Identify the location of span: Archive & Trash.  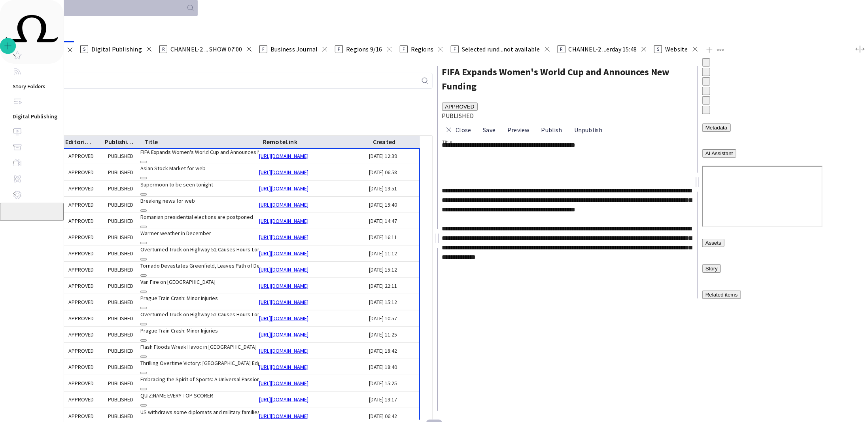
(17, 148).